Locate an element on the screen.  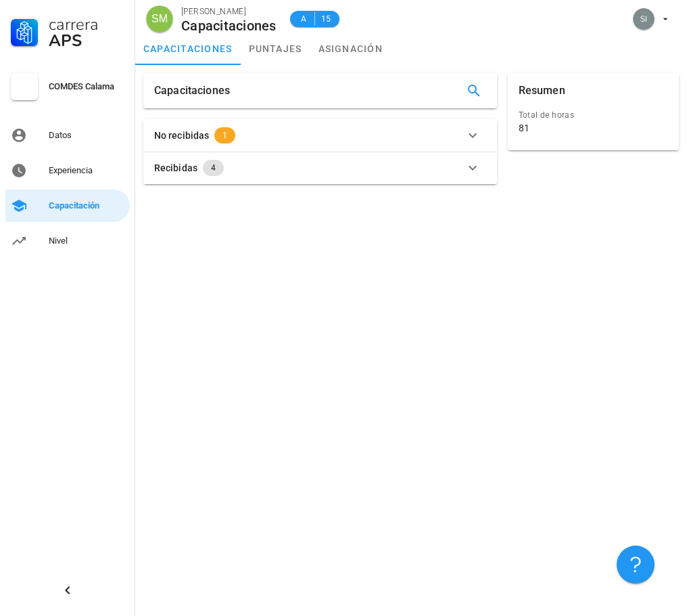
a: Nivel is located at coordinates (68, 241).